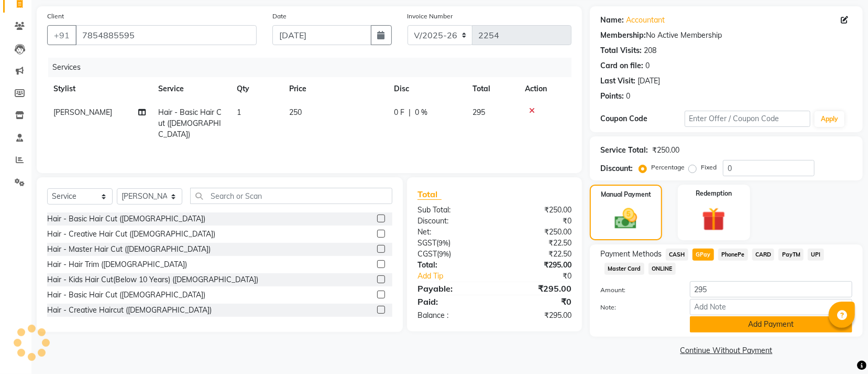  Describe the element at coordinates (400, 112) in the screenshot. I see `span: 0 F` at that location.